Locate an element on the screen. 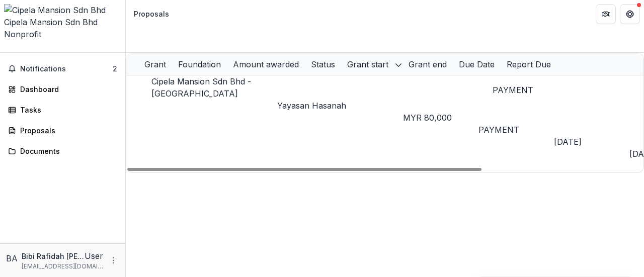 The height and width of the screenshot is (277, 644). p: User is located at coordinates (93, 256).